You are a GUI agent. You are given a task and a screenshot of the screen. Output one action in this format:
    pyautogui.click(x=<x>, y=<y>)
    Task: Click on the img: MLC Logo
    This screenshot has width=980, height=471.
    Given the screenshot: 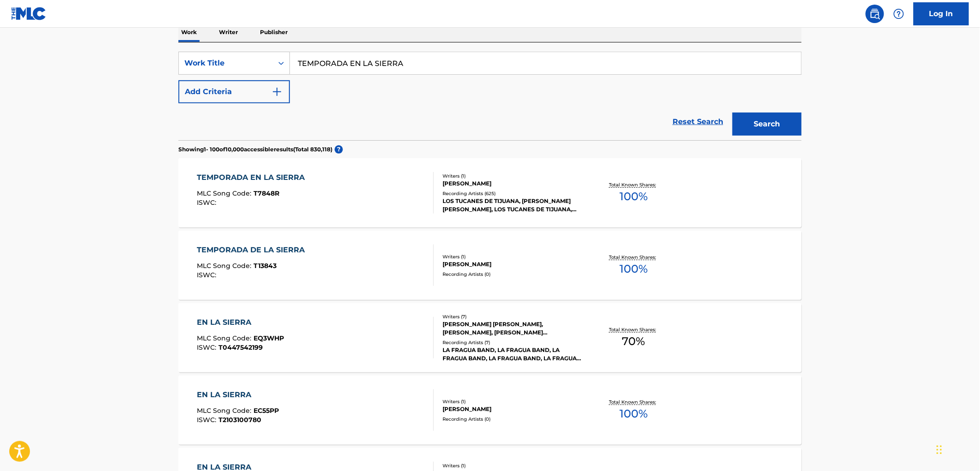 What is the action you would take?
    pyautogui.click(x=29, y=14)
    